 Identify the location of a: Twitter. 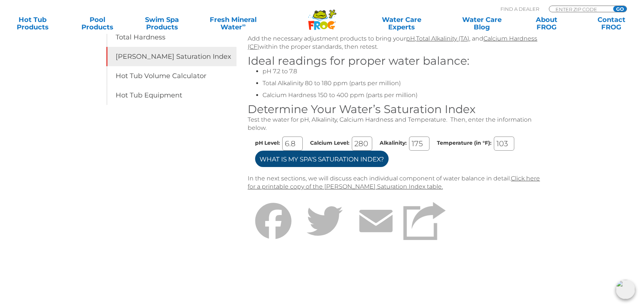
(324, 232).